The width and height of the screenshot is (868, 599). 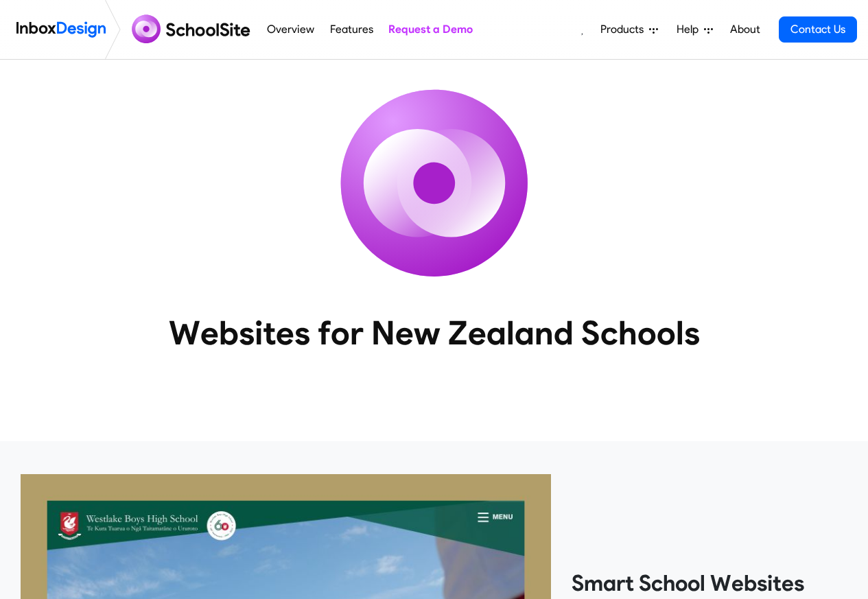 I want to click on a: About, so click(x=745, y=29).